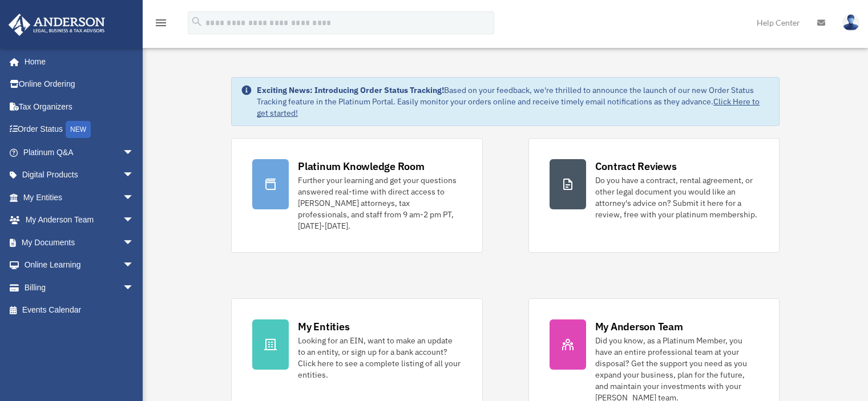  I want to click on a: My Entitiesarrow_drop_down, so click(80, 197).